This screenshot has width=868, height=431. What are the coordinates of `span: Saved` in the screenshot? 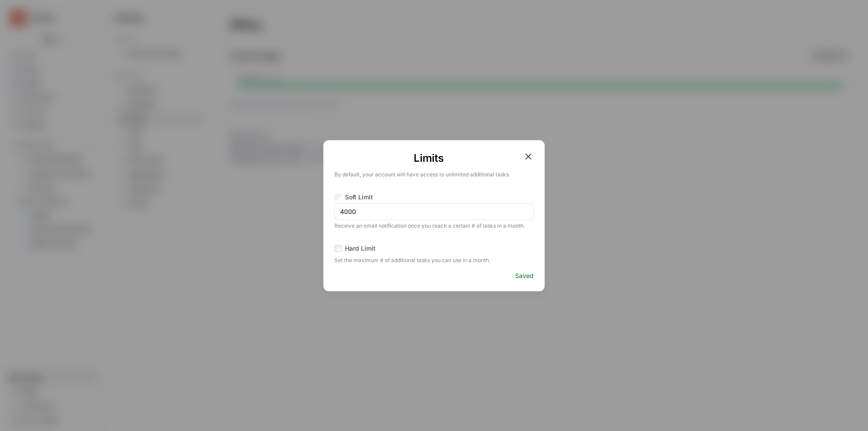 It's located at (524, 276).